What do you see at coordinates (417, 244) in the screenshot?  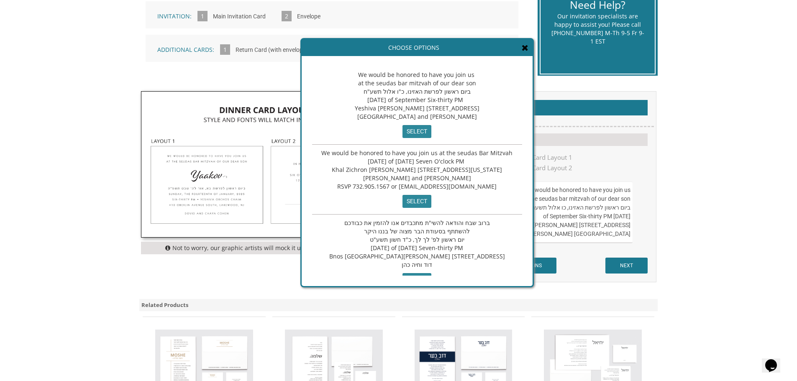 I see `span: ברוב שבח והודאה להשי"ת מתכבדים אנו להזמין את כבודכם להשתתף בסעודת הבר מצוה של בננו היקר יום ראשון...` at bounding box center [417, 244].